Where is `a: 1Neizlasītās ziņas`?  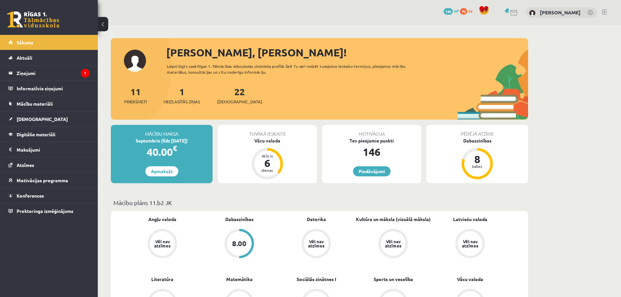 a: 1Neizlasītās ziņas is located at coordinates (182, 95).